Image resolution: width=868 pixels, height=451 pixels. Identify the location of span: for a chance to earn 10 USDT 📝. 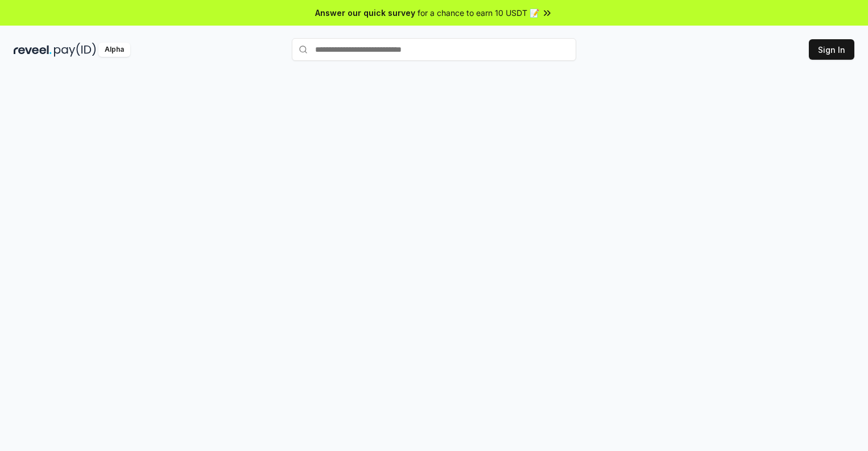
(478, 12).